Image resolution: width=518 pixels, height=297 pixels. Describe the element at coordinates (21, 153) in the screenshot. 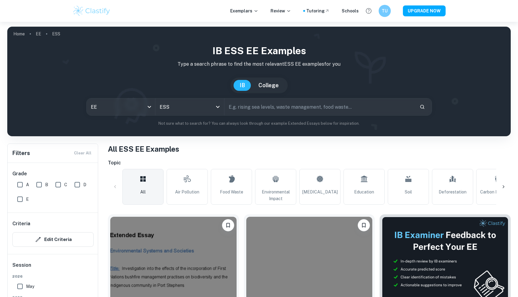

I see `h6: Filters` at that location.